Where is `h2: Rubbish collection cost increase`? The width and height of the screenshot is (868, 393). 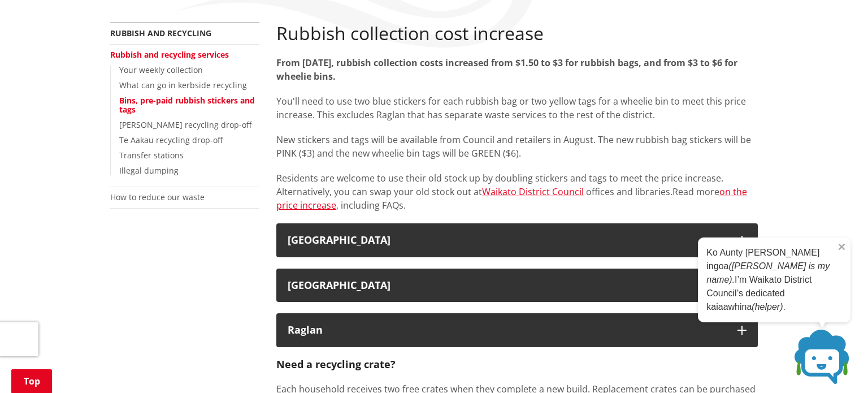 h2: Rubbish collection cost increase is located at coordinates (517, 33).